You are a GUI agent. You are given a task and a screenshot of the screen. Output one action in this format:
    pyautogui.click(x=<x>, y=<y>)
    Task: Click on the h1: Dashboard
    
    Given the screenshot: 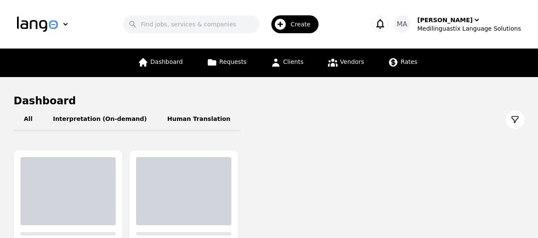 What is the action you would take?
    pyautogui.click(x=269, y=101)
    